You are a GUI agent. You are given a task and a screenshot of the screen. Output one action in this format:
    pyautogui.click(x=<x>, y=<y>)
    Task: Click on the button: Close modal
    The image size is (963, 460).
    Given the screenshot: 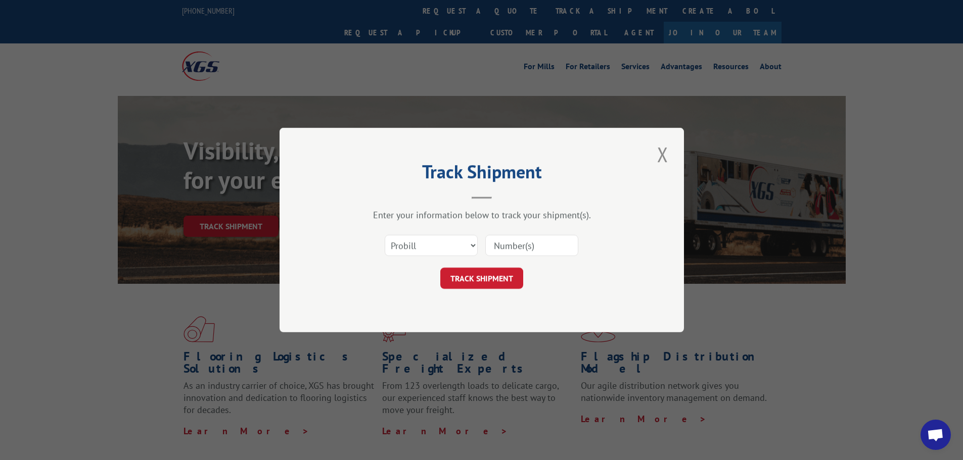 What is the action you would take?
    pyautogui.click(x=662, y=154)
    